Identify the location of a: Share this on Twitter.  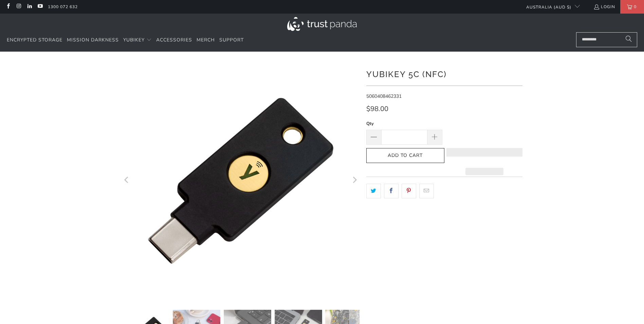
(373, 191).